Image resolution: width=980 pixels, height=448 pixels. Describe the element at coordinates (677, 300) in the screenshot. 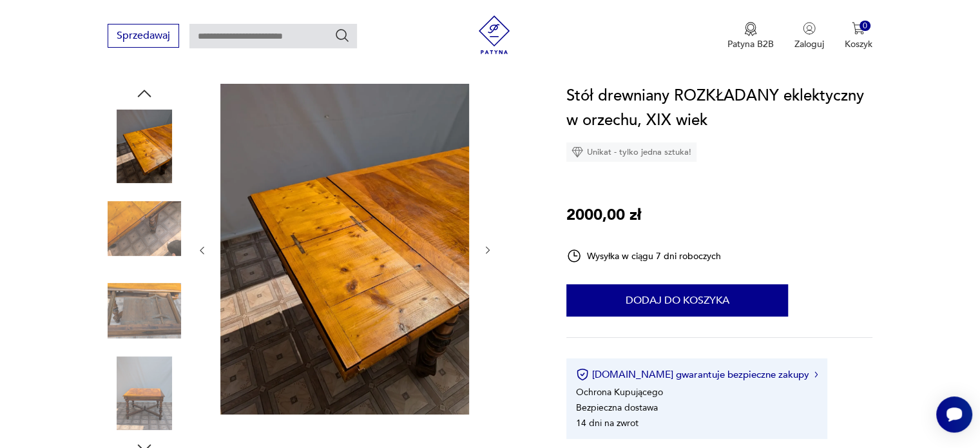

I see `button: Dodaj do koszyka` at that location.